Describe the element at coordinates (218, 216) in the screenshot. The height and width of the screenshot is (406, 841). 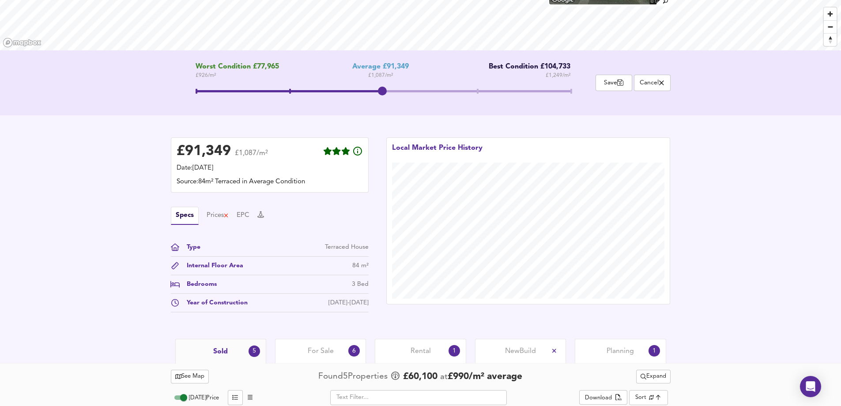
I see `button: Prices` at that location.